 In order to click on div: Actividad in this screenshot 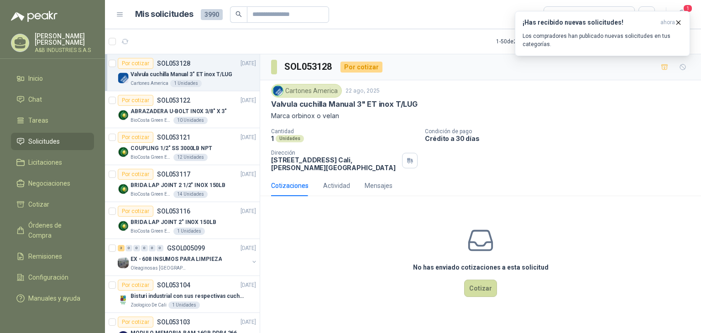, I will do `click(336, 186)`.